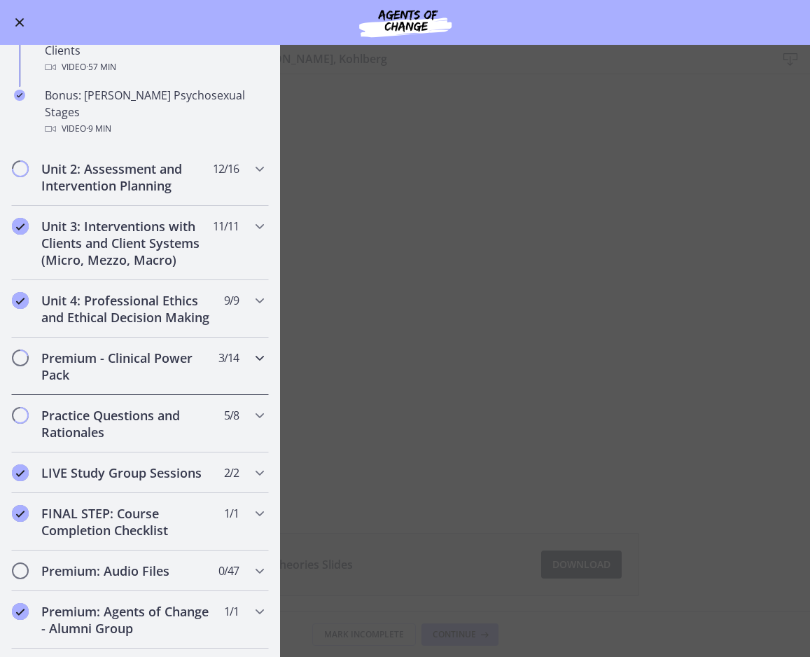  Describe the element at coordinates (228, 571) in the screenshot. I see `span: 0 / 47` at that location.